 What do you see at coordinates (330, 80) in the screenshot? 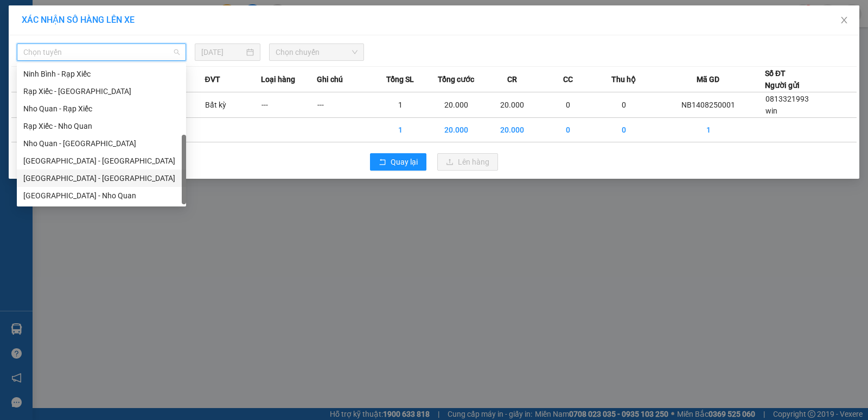
I see `span: Ghi chú` at bounding box center [330, 80].